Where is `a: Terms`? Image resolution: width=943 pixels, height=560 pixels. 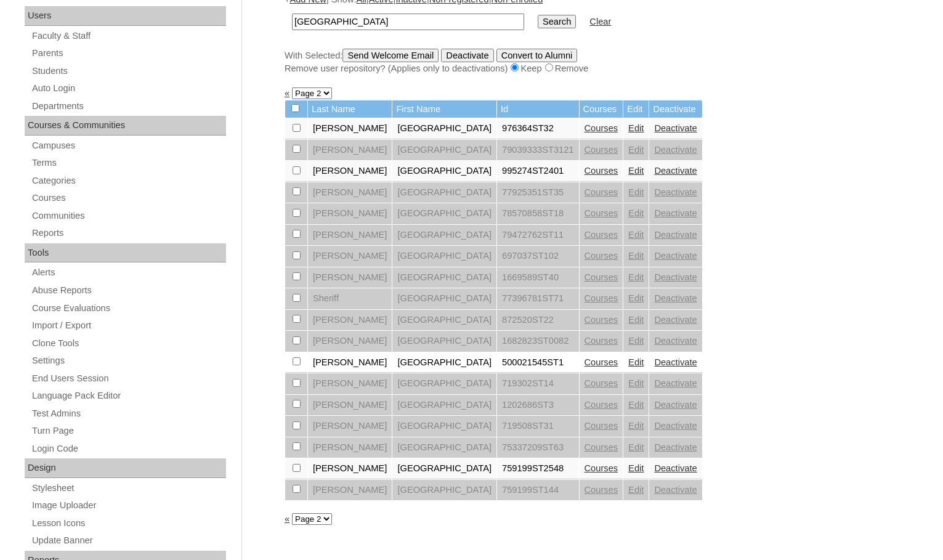
a: Terms is located at coordinates (128, 163).